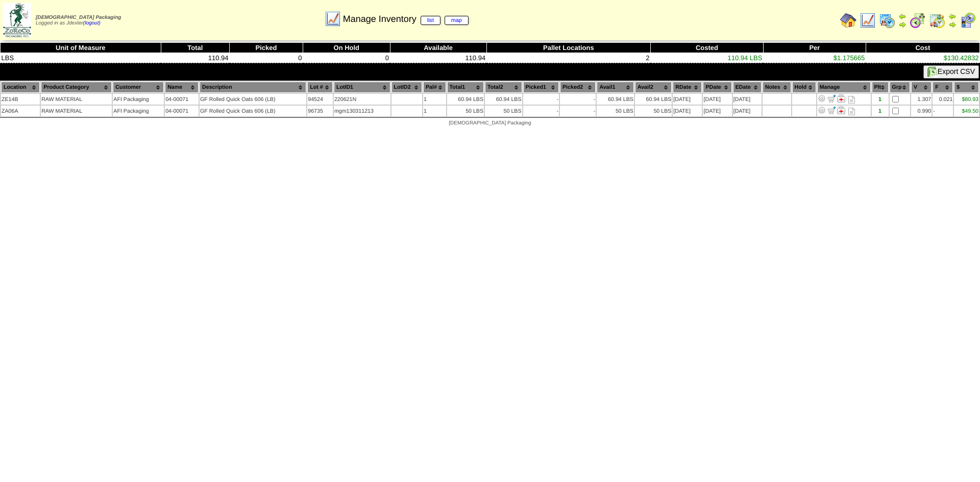  What do you see at coordinates (466, 87) in the screenshot?
I see `th: Total1` at bounding box center [466, 87].